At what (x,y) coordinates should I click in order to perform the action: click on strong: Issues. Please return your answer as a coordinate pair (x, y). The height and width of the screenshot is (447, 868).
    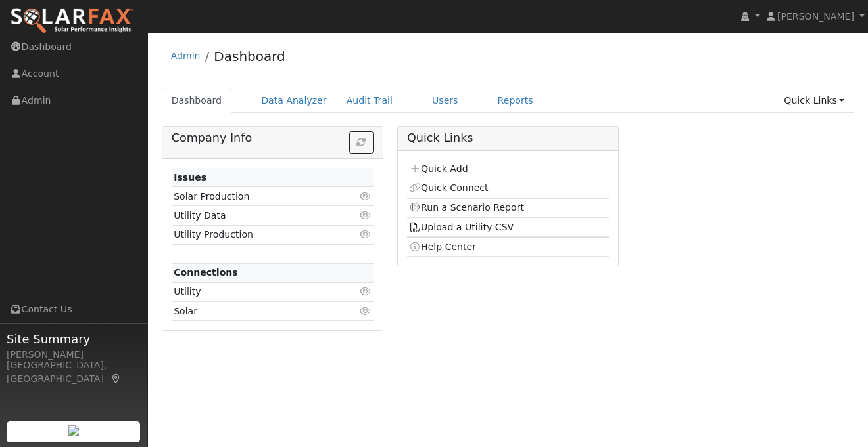
    Looking at the image, I should click on (190, 177).